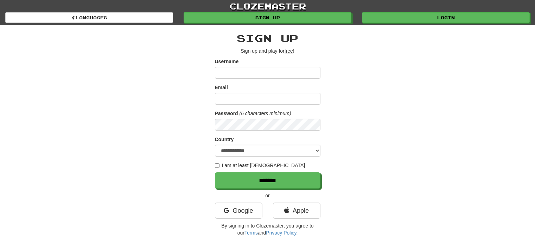  What do you see at coordinates (267, 18) in the screenshot?
I see `a: Sign up` at bounding box center [267, 18].